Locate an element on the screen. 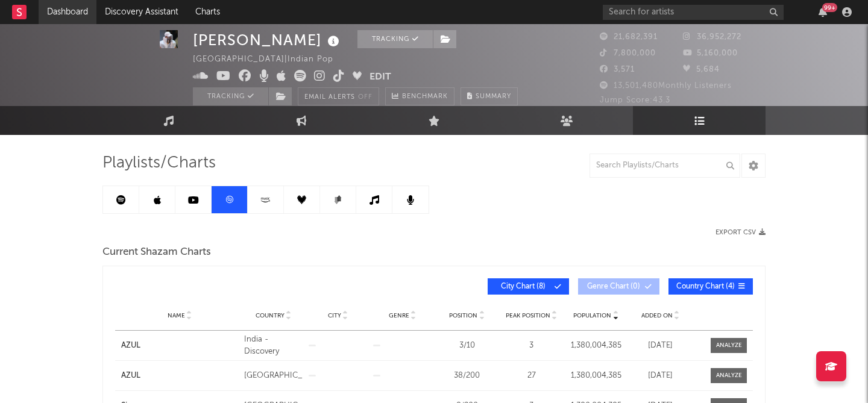  button: Edit is located at coordinates (380, 77).